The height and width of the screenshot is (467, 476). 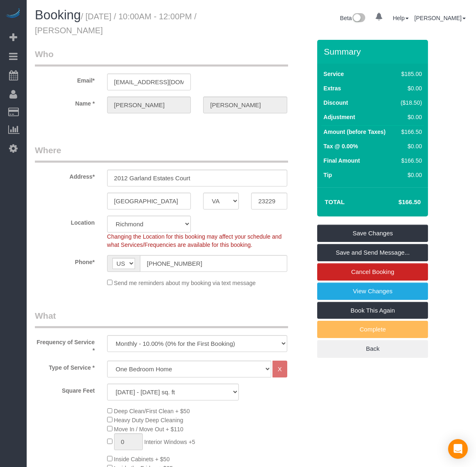 What do you see at coordinates (148, 420) in the screenshot?
I see `span: Heavy Duty Deep Cleaning` at bounding box center [148, 420].